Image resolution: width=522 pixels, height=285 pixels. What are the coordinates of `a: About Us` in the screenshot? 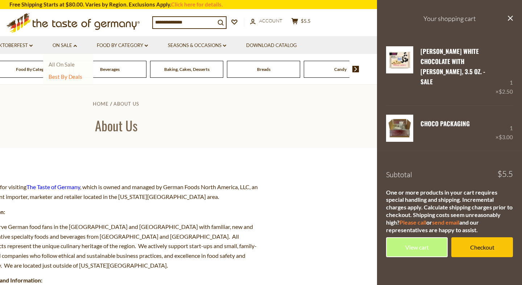 It's located at (126, 104).